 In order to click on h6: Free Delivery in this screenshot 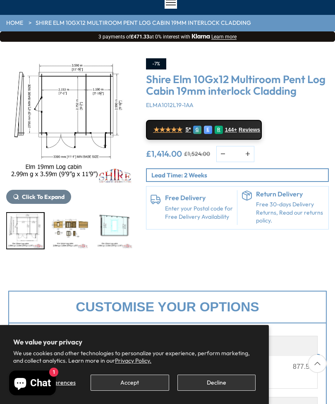, I will do `click(199, 198)`.